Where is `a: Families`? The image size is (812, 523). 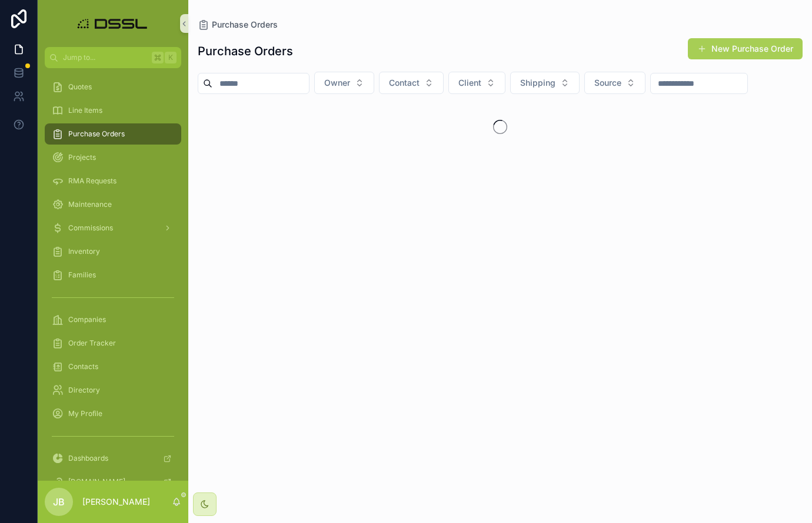 a: Families is located at coordinates (113, 275).